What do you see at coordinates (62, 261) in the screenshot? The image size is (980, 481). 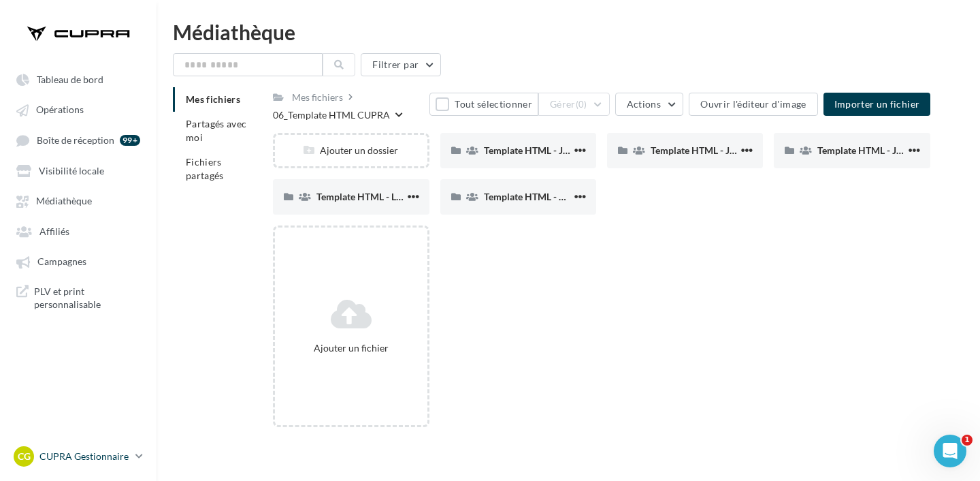 I see `span: Campagnes` at bounding box center [62, 261].